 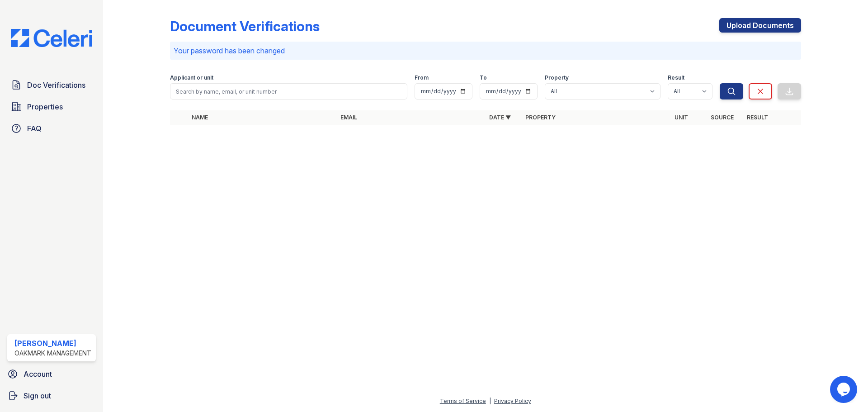 I want to click on label: Property, so click(x=557, y=78).